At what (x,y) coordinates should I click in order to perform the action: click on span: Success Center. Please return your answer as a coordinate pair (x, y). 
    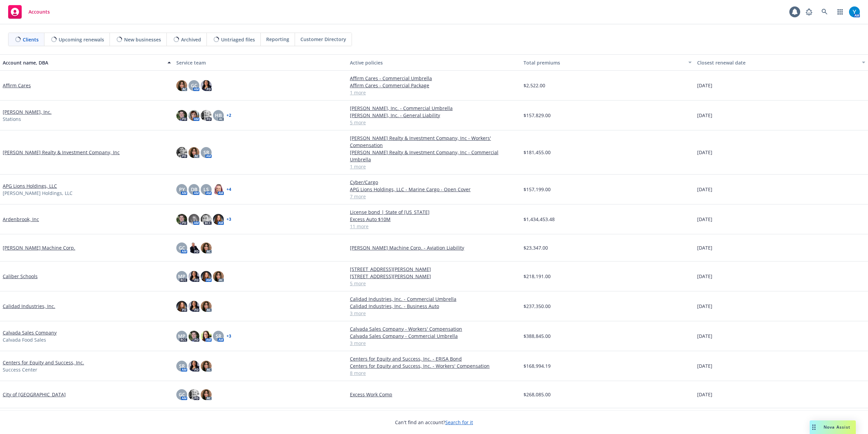
    Looking at the image, I should click on (20, 369).